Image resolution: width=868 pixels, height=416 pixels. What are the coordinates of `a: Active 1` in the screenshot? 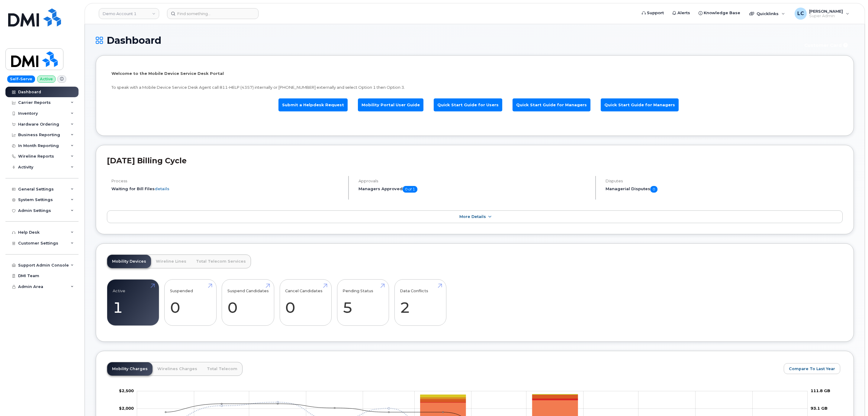 It's located at (133, 303).